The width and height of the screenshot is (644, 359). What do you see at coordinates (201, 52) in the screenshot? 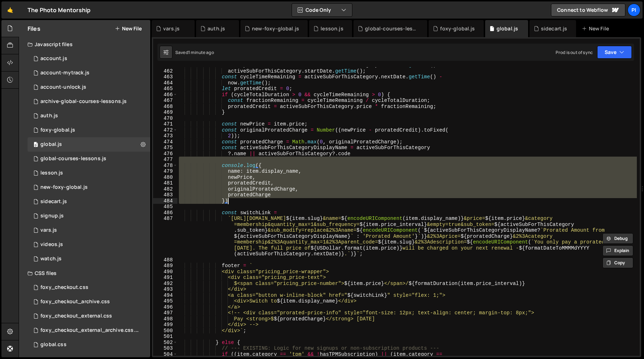
I see `div: 1 minute ago` at bounding box center [201, 52].